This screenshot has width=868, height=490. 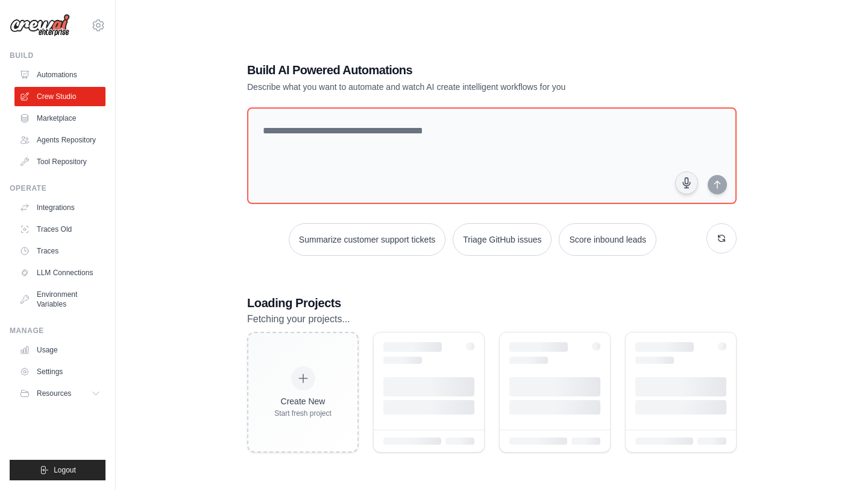 I want to click on a: LLM Connections, so click(x=60, y=273).